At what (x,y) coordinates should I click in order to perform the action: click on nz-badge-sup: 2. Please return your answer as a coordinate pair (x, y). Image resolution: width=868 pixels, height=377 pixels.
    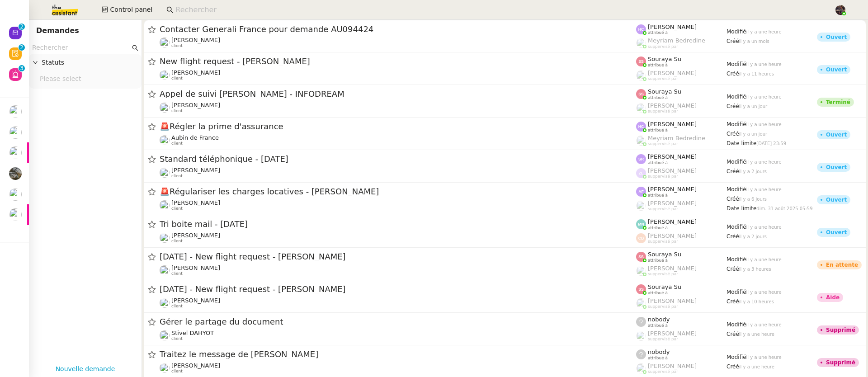
    Looking at the image, I should click on (22, 48).